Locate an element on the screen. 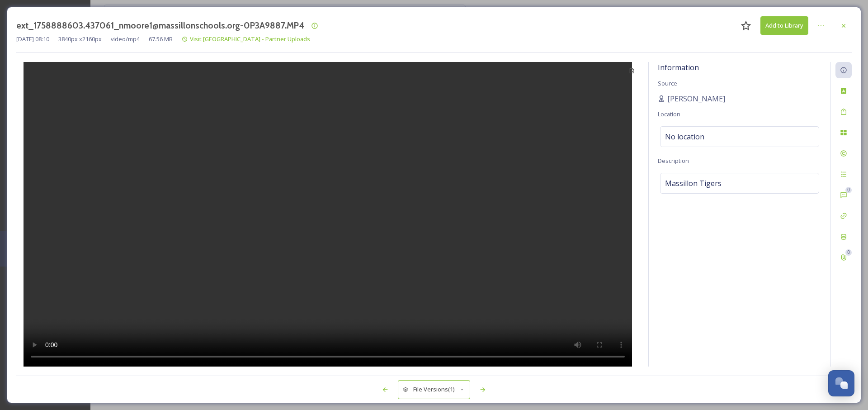 This screenshot has width=868, height=410. span: 3840 px x 2160 px is located at coordinates (80, 39).